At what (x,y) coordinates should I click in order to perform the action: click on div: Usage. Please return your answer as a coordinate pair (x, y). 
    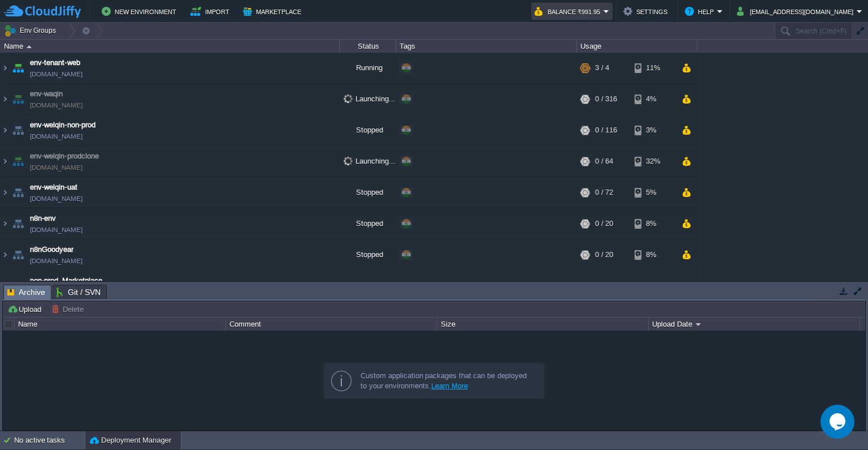
    Looking at the image, I should click on (637, 46).